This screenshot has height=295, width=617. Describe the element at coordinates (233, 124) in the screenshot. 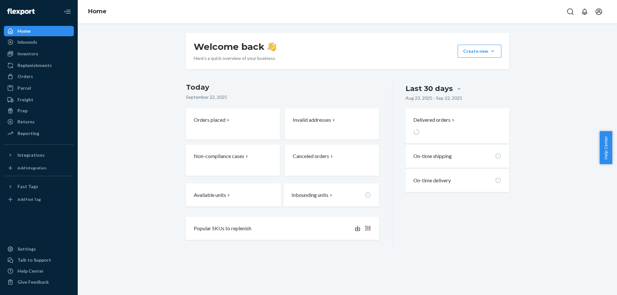

I see `button: Orders placed` at that location.